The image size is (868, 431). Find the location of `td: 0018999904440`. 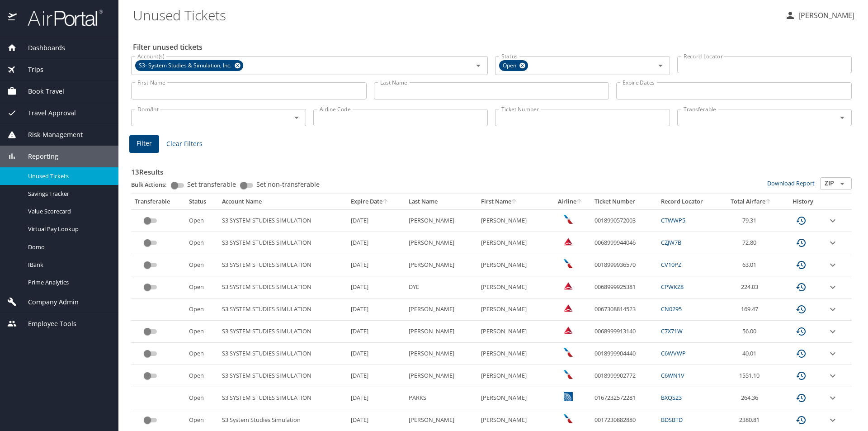

td: 0018999904440 is located at coordinates (624, 354).